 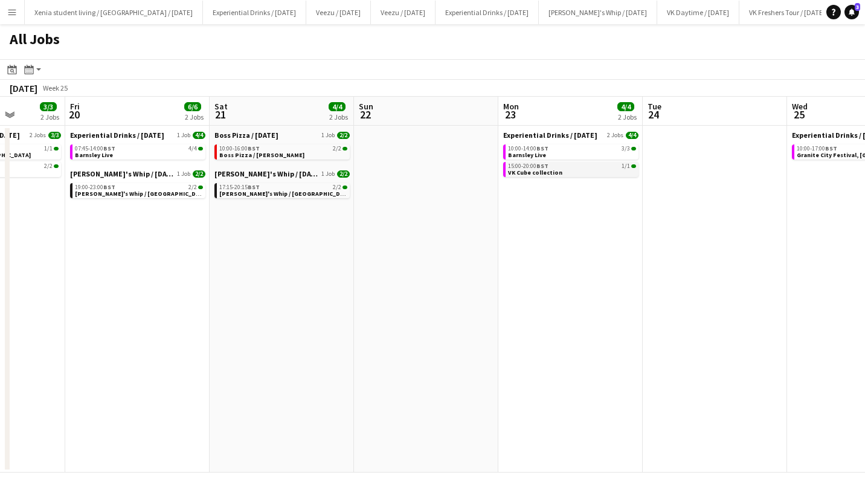 What do you see at coordinates (364, 114) in the screenshot?
I see `span: 22` at bounding box center [364, 114].